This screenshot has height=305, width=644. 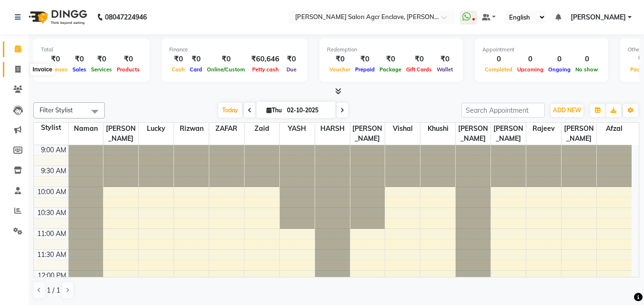 I want to click on span: Products, so click(x=128, y=70).